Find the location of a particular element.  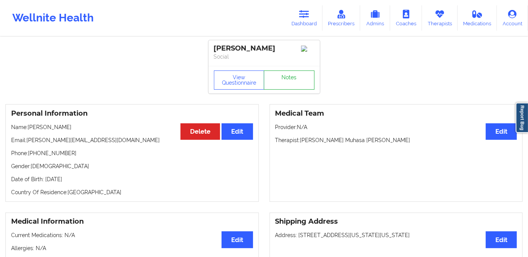

h3: Personal Information is located at coordinates (132, 114).